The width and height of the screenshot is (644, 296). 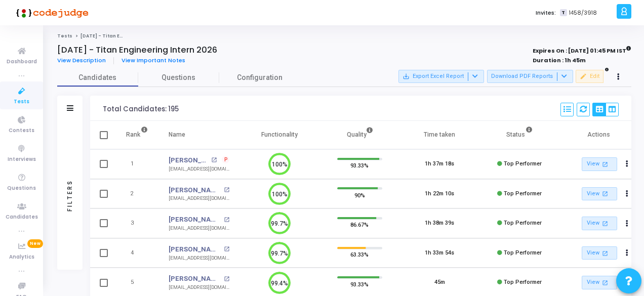 I want to click on span: View Important Notes, so click(x=153, y=60).